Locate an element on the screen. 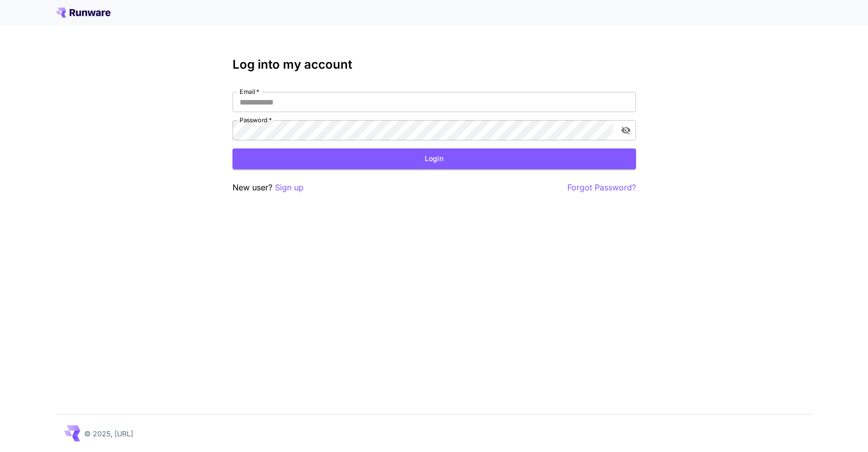 This screenshot has height=452, width=868. button: Forgot Password? is located at coordinates (602, 187).